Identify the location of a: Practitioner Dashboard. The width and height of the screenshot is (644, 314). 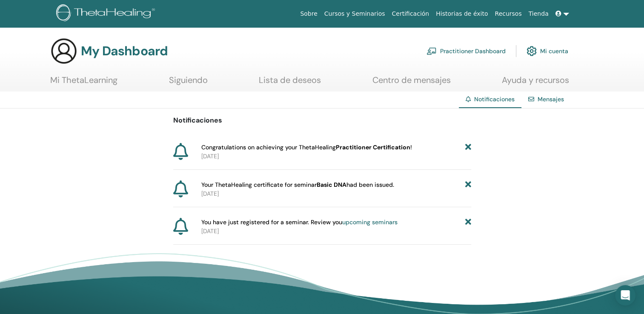
(466, 51).